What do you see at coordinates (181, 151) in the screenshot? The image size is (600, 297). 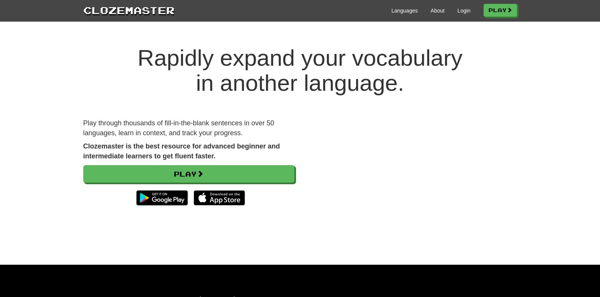 I see `strong: Clozemaster is the best resource for advanced beginner and intermediate learners to get fluent fa...` at bounding box center [181, 151].